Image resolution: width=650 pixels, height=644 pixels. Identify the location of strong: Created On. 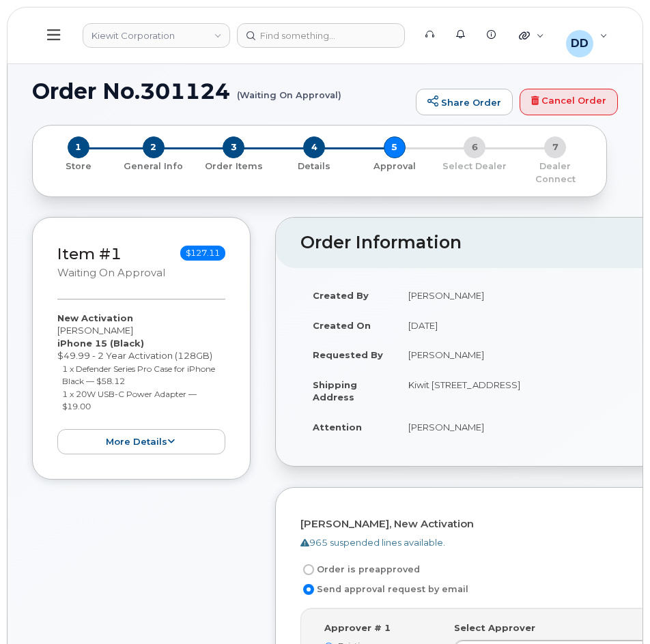
(342, 326).